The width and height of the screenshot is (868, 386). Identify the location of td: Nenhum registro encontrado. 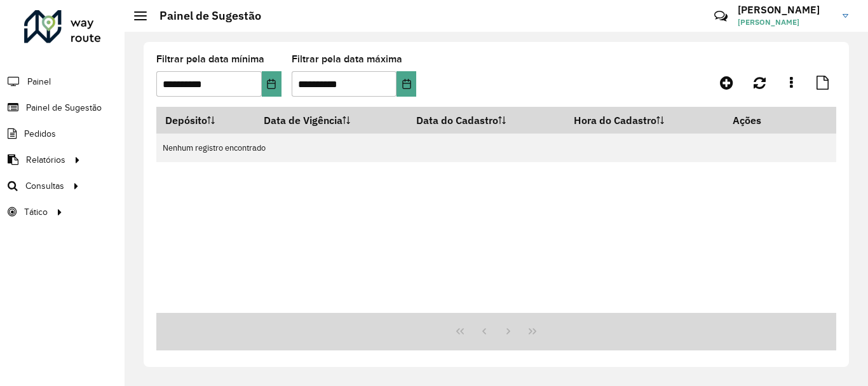
(497, 148).